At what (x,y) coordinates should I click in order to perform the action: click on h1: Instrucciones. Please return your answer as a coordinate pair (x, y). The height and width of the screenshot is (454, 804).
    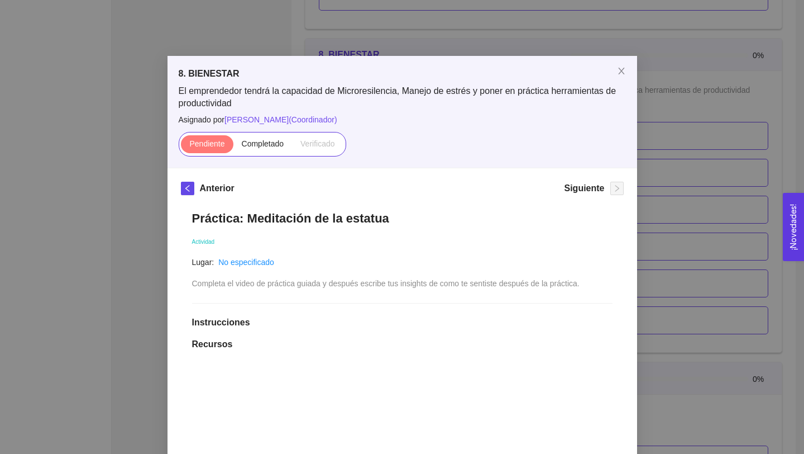
    Looking at the image, I should click on (402, 322).